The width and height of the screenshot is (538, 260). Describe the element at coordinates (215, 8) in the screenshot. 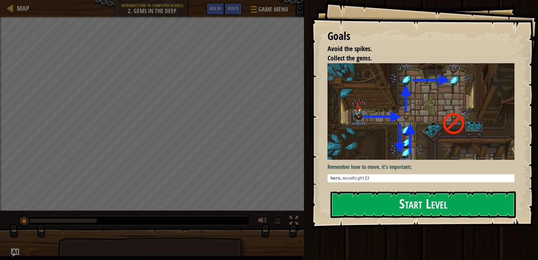

I see `span: Ask AI` at that location.